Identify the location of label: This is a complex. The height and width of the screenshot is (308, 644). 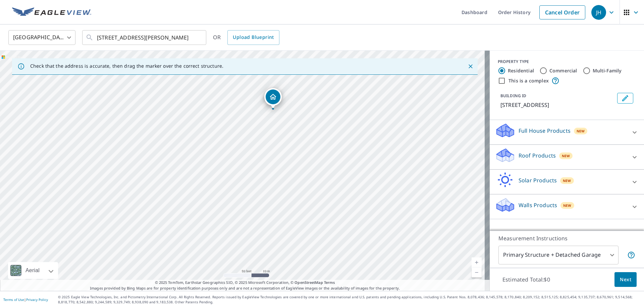
(529, 81).